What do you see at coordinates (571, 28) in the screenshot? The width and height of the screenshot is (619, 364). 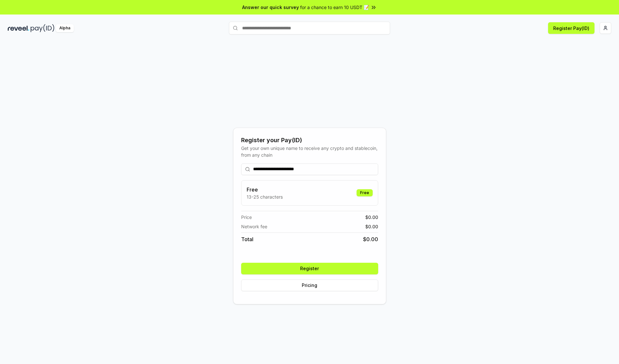 I see `button: Register Pay(ID)` at bounding box center [571, 28].